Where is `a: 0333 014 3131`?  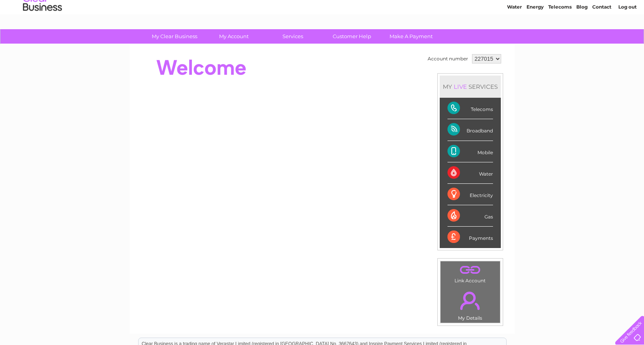
a: 0333 014 3131 is located at coordinates (524, 9).